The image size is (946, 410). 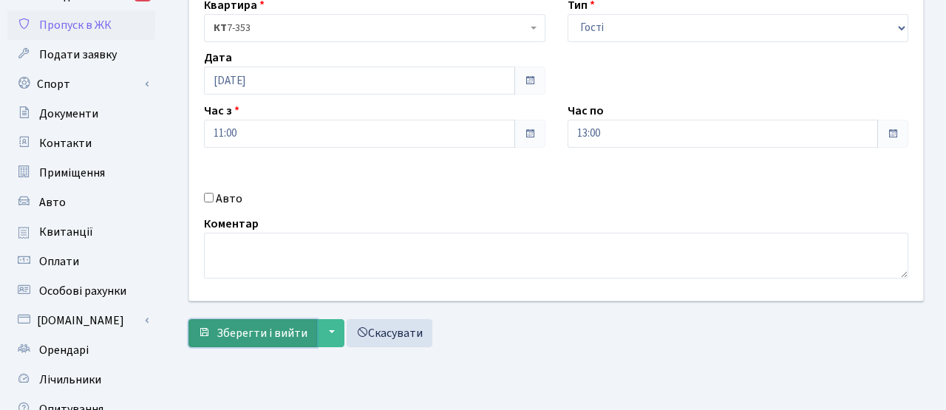 What do you see at coordinates (64, 350) in the screenshot?
I see `span: Орендарі` at bounding box center [64, 350].